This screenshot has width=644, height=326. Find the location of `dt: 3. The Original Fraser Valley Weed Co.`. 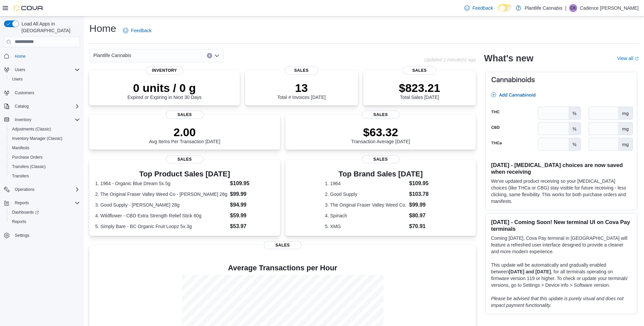

dt: 3. The Original Fraser Valley Weed Co. is located at coordinates (366, 205).